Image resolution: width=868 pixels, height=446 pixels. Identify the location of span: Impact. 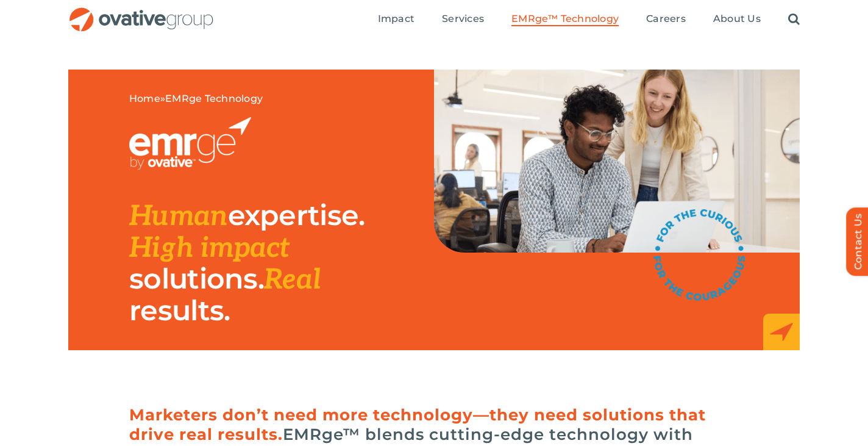
(397, 19).